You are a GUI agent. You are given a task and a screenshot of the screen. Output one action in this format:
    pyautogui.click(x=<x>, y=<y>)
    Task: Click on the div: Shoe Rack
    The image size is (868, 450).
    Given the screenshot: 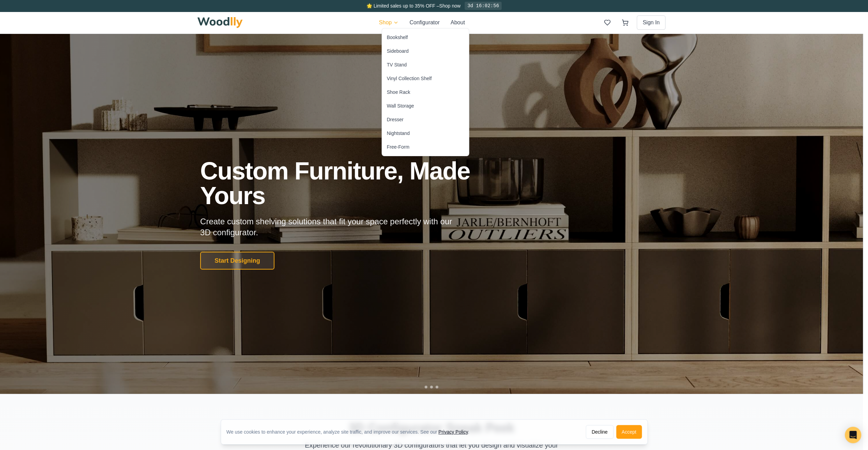 What is the action you would take?
    pyautogui.click(x=398, y=92)
    